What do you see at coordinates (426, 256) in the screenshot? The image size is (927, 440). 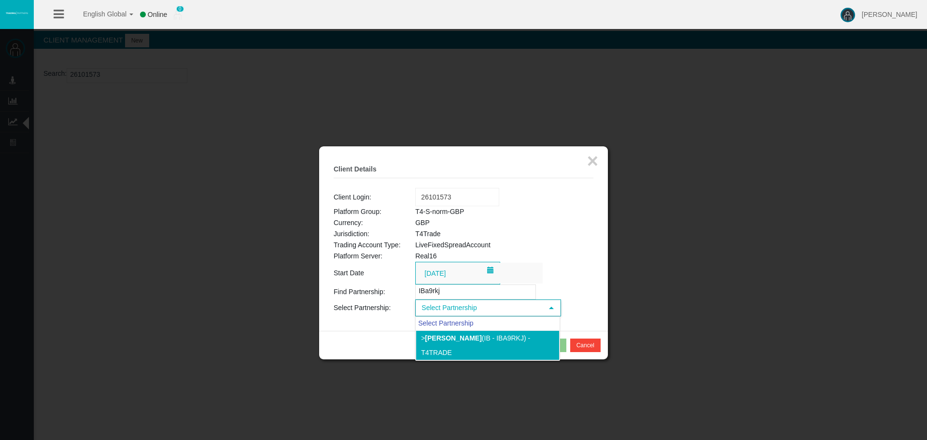 I see `span: Real16` at bounding box center [426, 256].